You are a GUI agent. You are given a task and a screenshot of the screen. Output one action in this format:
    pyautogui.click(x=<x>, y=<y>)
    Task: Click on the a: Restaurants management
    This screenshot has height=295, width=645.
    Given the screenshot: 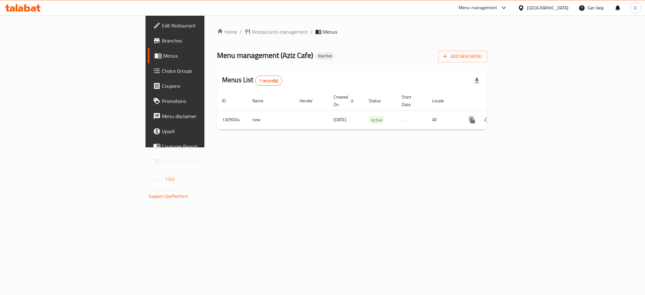 What is the action you would take?
    pyautogui.click(x=276, y=32)
    